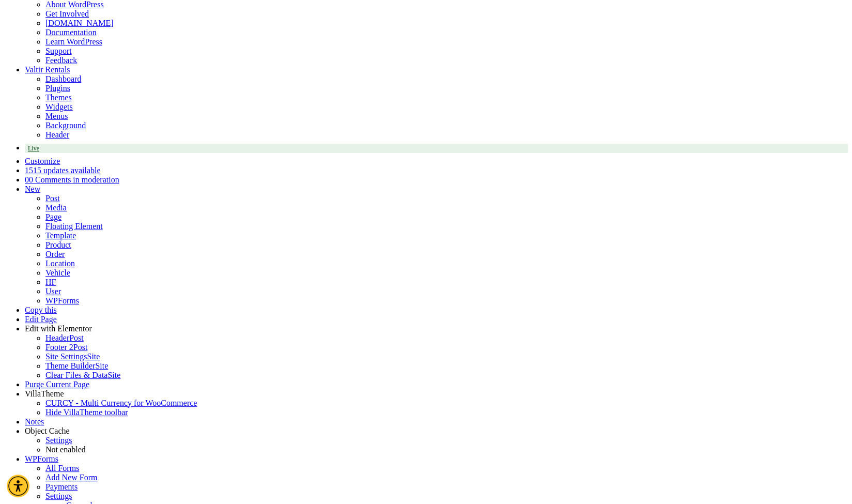 This screenshot has width=852, height=504. Describe the element at coordinates (57, 135) in the screenshot. I see `a: Header` at that location.